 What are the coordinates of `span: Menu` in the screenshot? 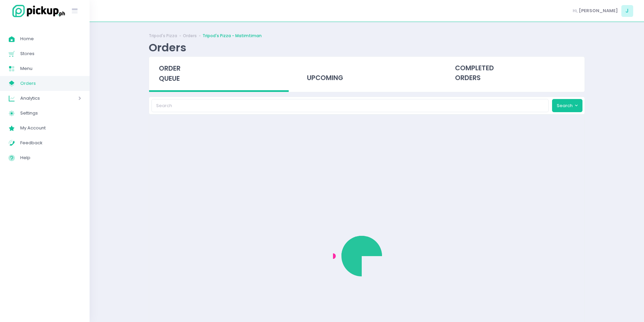 It's located at (51, 68).